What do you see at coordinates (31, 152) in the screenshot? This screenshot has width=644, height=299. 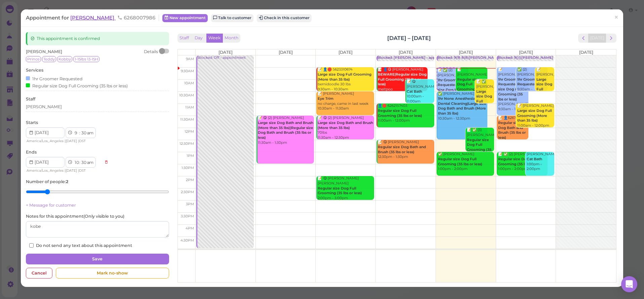 I see `label: Ends` at bounding box center [31, 152].